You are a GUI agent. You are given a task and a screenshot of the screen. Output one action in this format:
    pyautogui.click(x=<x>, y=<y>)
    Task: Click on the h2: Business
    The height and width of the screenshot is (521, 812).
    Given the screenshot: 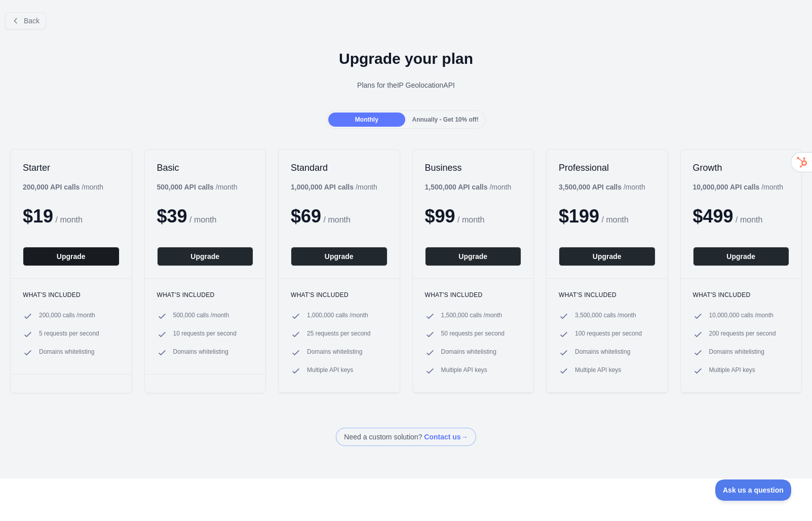 What is the action you would take?
    pyautogui.click(x=473, y=168)
    